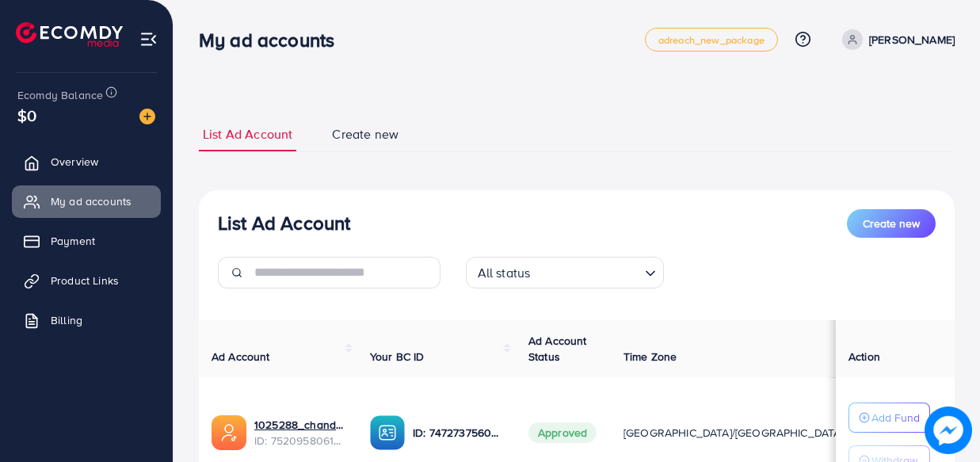 The width and height of the screenshot is (980, 462). I want to click on span: Ecomdy Balance, so click(60, 95).